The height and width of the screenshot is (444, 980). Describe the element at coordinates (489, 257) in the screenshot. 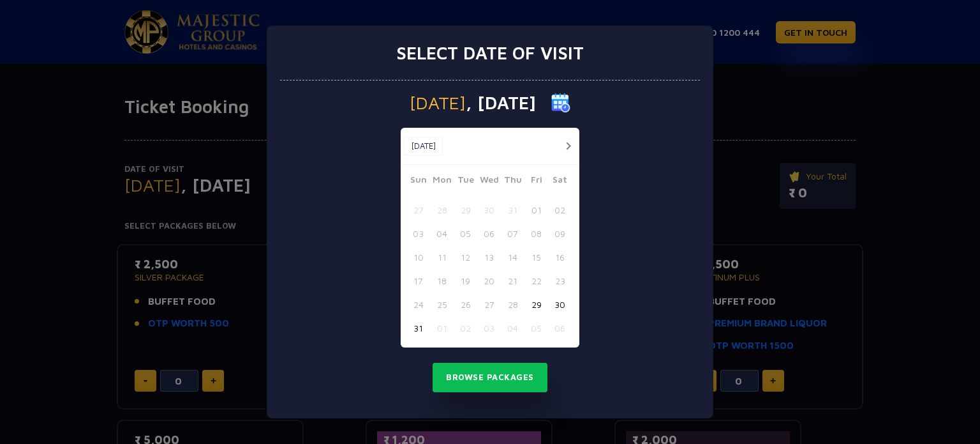

I see `button: 13` at that location.